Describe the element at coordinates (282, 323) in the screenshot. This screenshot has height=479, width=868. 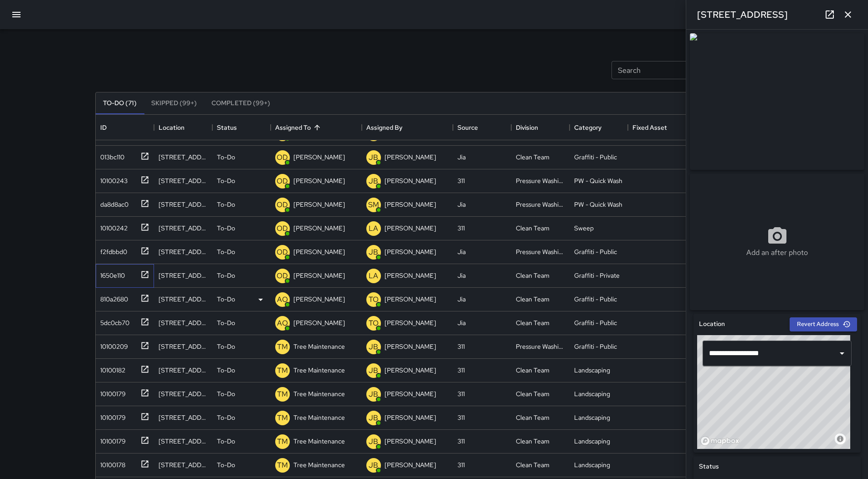
I see `p: AO` at that location.